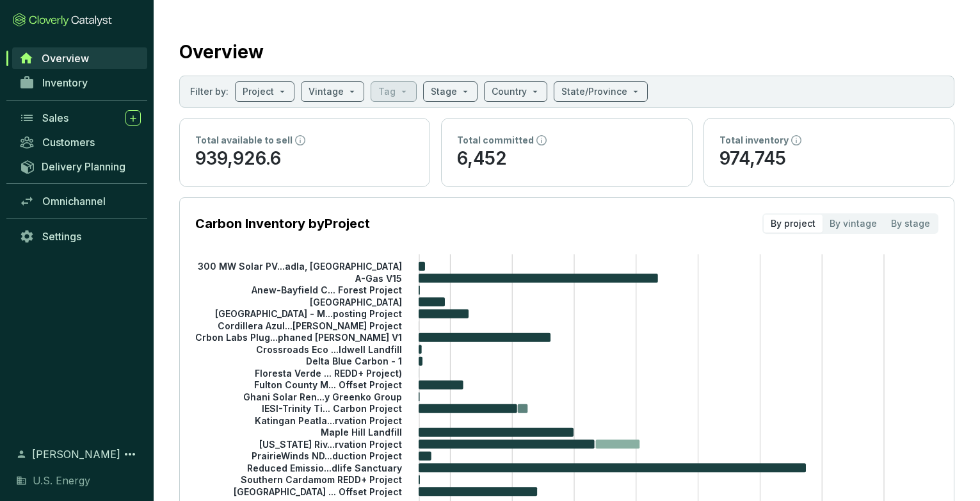  What do you see at coordinates (327, 385) in the screenshot?
I see `tspan: Fulton County M... Offset Project` at bounding box center [327, 385].